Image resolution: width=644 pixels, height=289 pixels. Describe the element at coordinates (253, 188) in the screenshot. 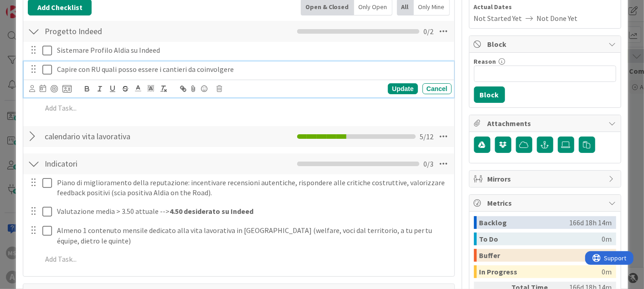

I see `p: Piano di miglioramento della reputazione: incentivare recensioni autentiche, rispondere alle crit...` at that location.